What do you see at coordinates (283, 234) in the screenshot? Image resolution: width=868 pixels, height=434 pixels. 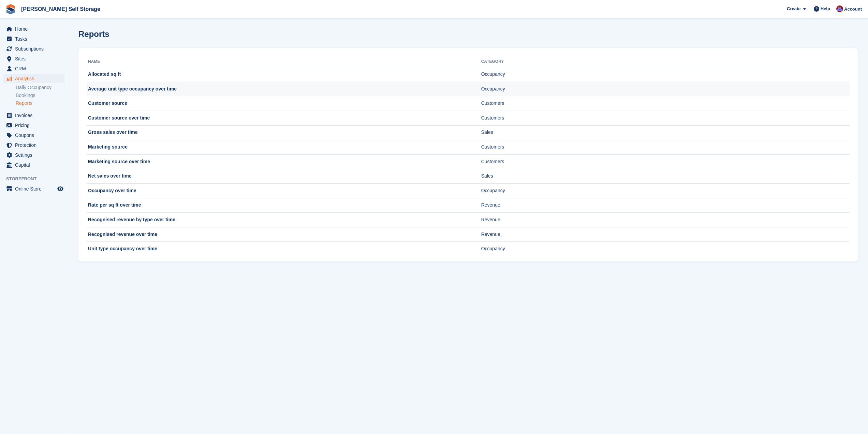 I see `td: Recognised revenue over time` at bounding box center [283, 234].